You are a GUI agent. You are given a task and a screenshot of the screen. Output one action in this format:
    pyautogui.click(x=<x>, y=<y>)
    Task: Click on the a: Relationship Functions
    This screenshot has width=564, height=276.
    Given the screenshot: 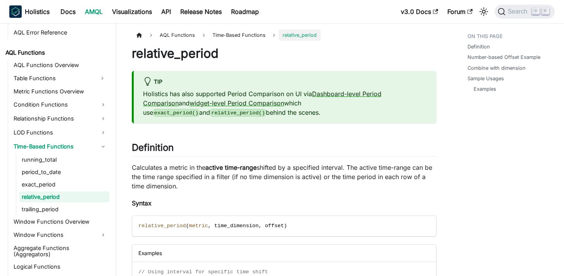 What is the action you would take?
    pyautogui.click(x=60, y=119)
    